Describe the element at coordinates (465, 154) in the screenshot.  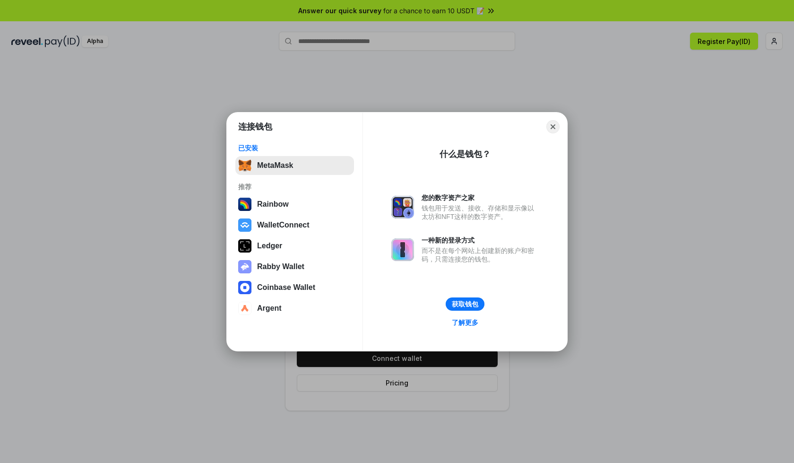
I see `div: 什么是钱包？` at that location.